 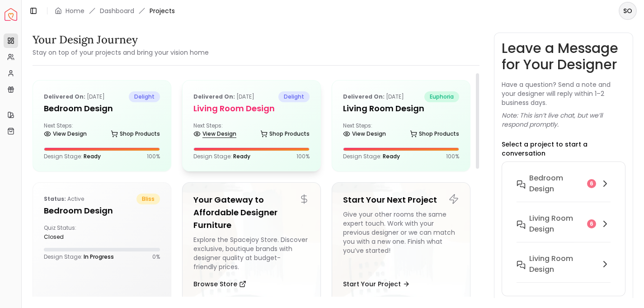 What do you see at coordinates (64, 199) in the screenshot?
I see `p: active` at bounding box center [64, 199].